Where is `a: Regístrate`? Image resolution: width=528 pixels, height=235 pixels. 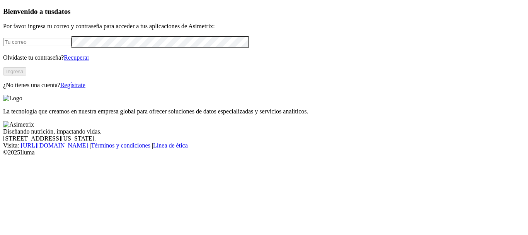 a: Regístrate is located at coordinates (73, 85).